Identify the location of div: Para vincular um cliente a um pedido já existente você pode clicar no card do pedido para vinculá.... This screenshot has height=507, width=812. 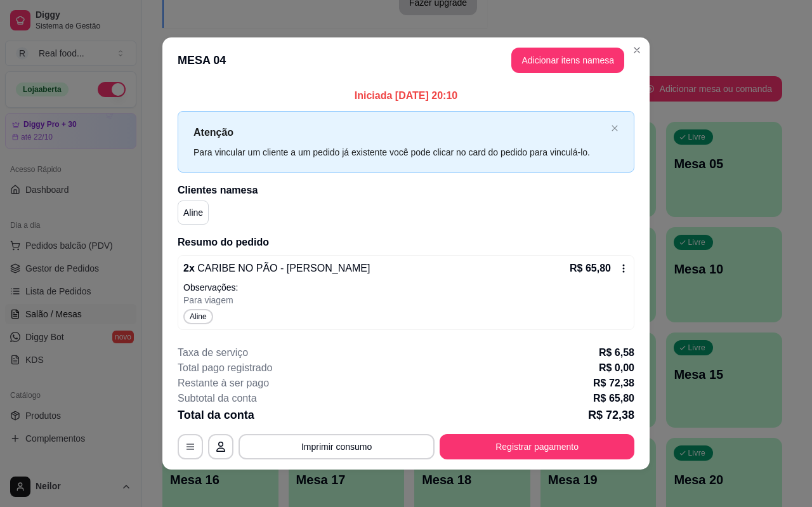
(399, 152).